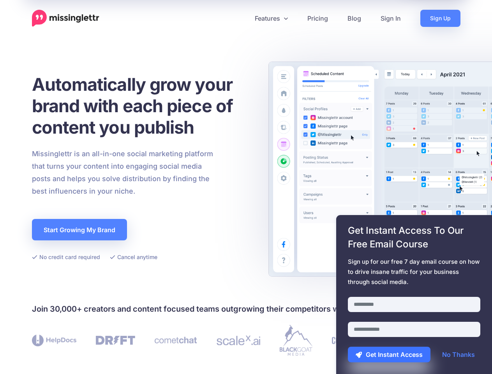 The width and height of the screenshot is (492, 374). I want to click on a: Features, so click(271, 18).